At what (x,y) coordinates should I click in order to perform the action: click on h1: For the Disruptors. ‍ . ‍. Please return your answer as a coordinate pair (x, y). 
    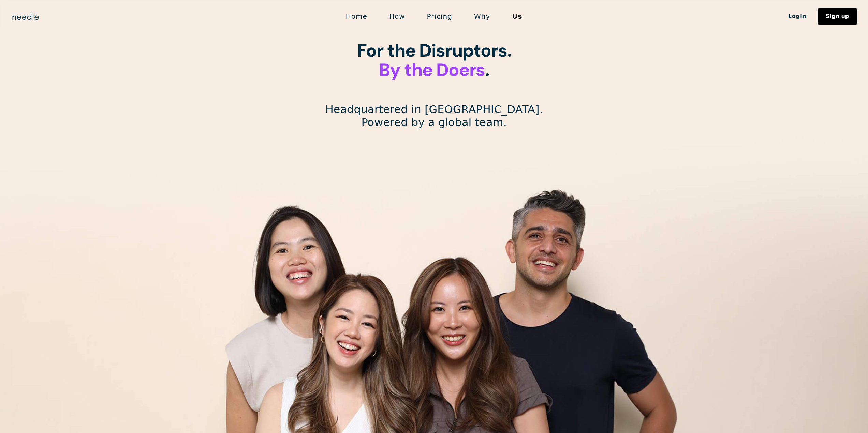
    Looking at the image, I should click on (434, 70).